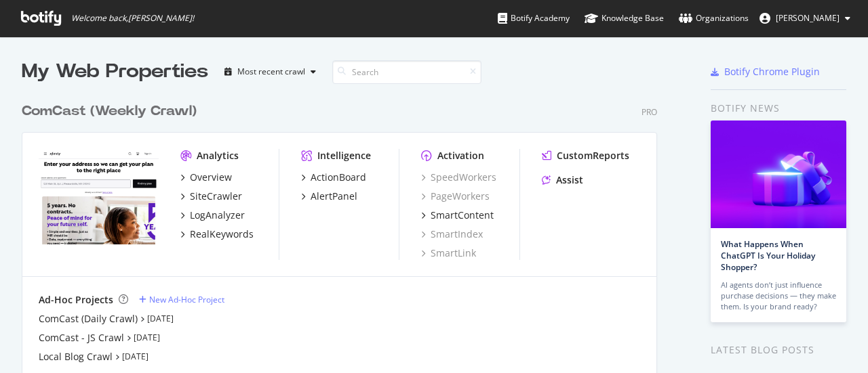  Describe the element at coordinates (76, 300) in the screenshot. I see `div: Ad-Hoc Projects` at that location.